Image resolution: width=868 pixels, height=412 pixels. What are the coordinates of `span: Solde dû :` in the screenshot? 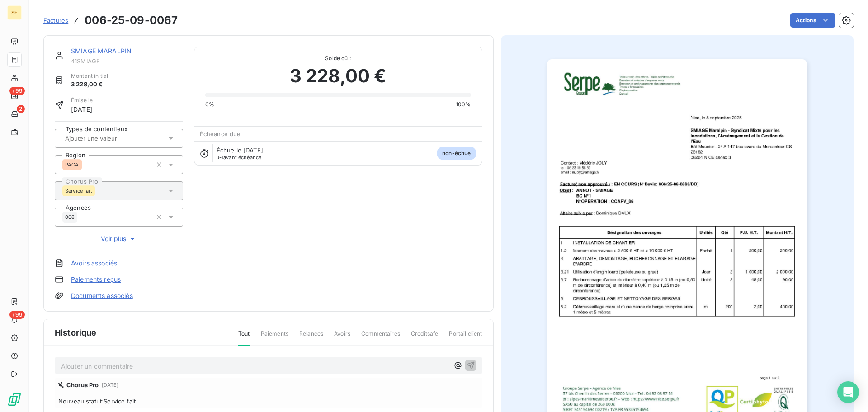 It's located at (338, 58).